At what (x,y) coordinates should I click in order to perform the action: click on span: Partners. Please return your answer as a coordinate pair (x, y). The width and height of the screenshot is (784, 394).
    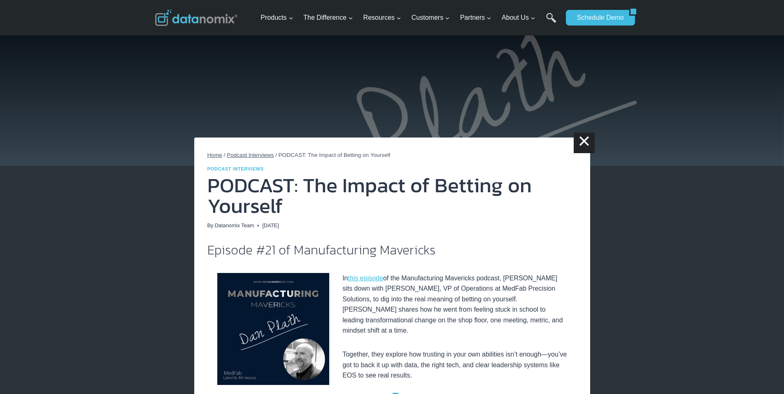
    Looking at the image, I should click on (476, 18).